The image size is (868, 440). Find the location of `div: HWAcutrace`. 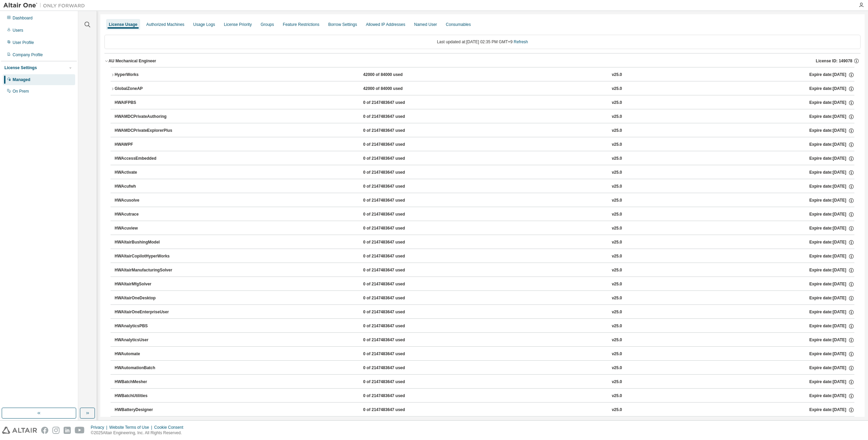

div: HWAcutrace is located at coordinates (145, 215).